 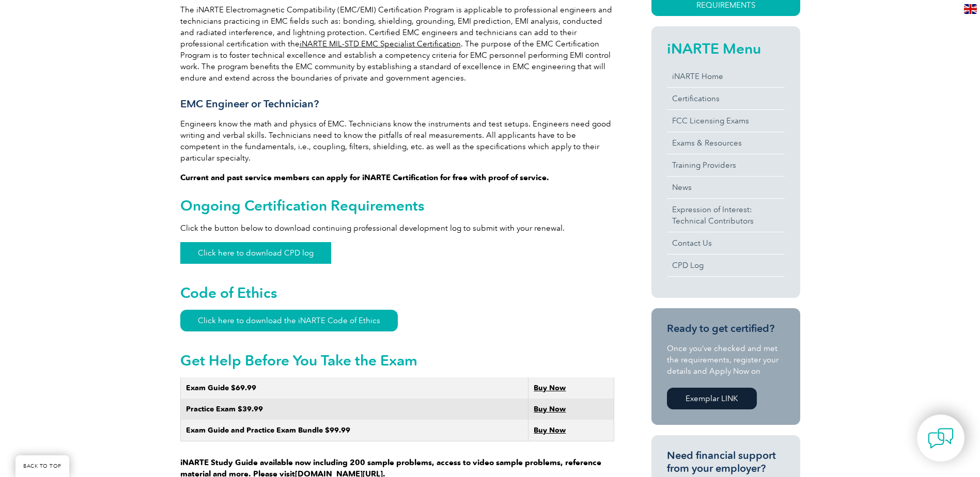 I want to click on strong: Exam Guide and Practice Exam Bundle $99.99, so click(x=268, y=430).